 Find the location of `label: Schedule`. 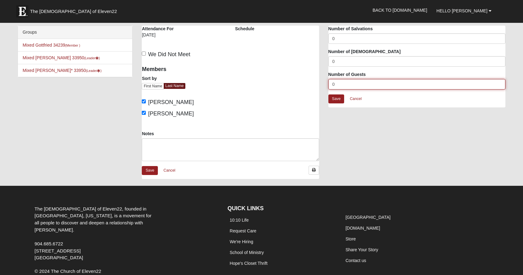

label: Schedule is located at coordinates (245, 29).